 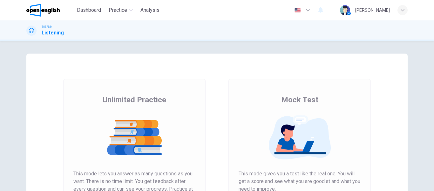 What do you see at coordinates (300, 100) in the screenshot?
I see `span: Mock Test` at bounding box center [300, 100].